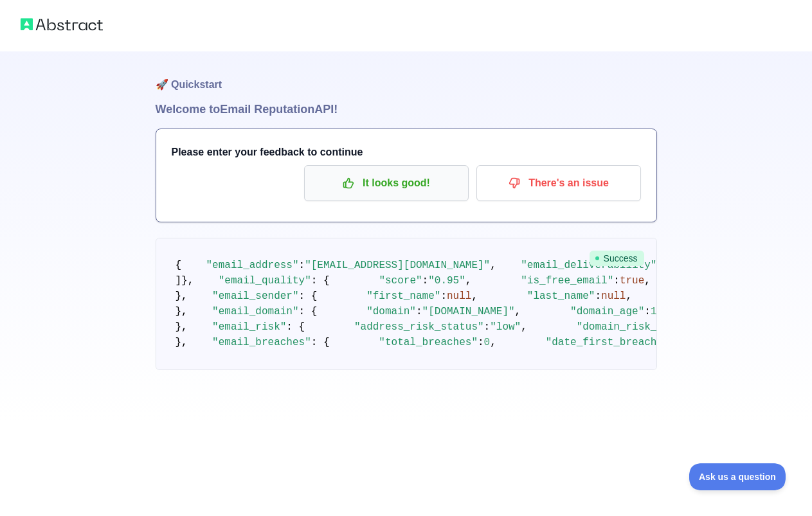 This screenshot has width=812, height=516. I want to click on span: "email_quality", so click(265, 281).